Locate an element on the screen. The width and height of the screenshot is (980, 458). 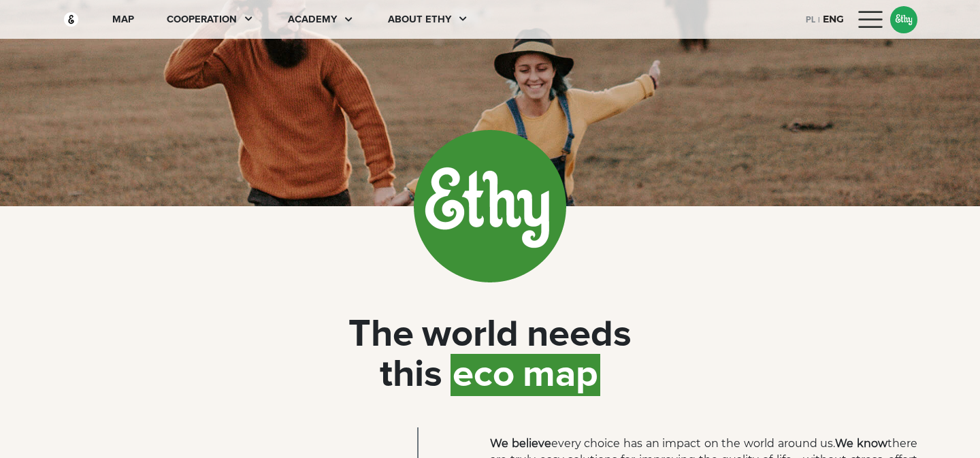
span: map is located at coordinates (561, 376).